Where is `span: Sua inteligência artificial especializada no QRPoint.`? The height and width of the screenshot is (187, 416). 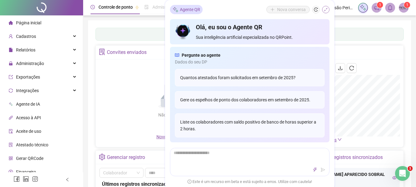 span: Sua inteligência artificial especializada no QRPoint. is located at coordinates (260, 37).